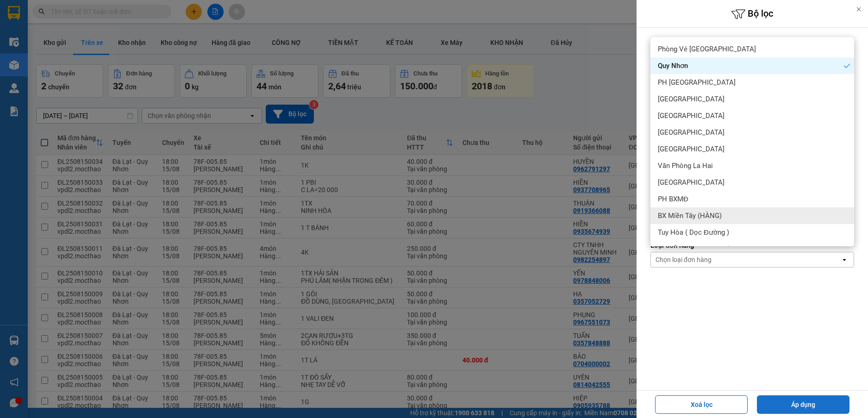 This screenshot has width=868, height=418. I want to click on span: BX Miền Tây (HÀNG), so click(690, 216).